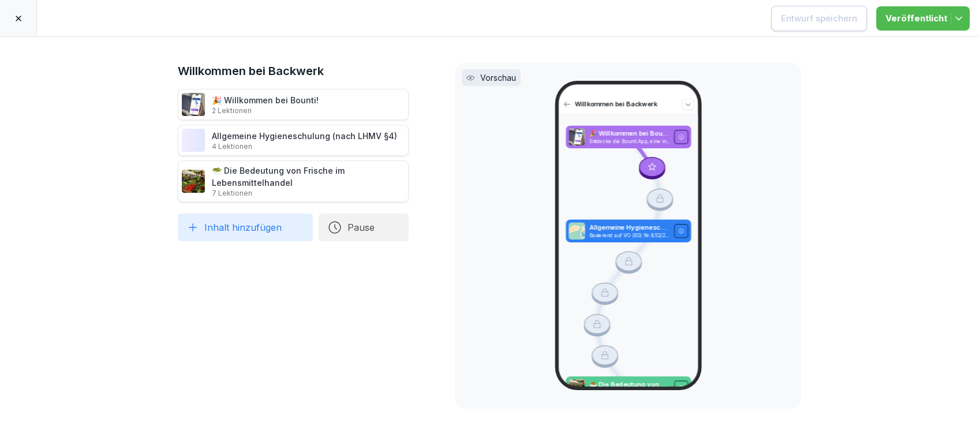 This screenshot has height=434, width=979. I want to click on div: 🥗 Die Bedeutung von Frische im Lebensmittelhandel7 Lektionen, so click(293, 181).